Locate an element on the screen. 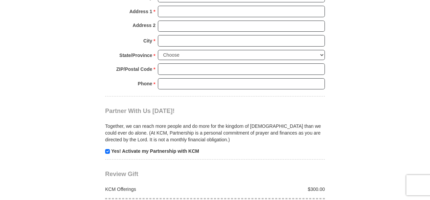 The image size is (430, 200). strong: Address 2 is located at coordinates (144, 25).